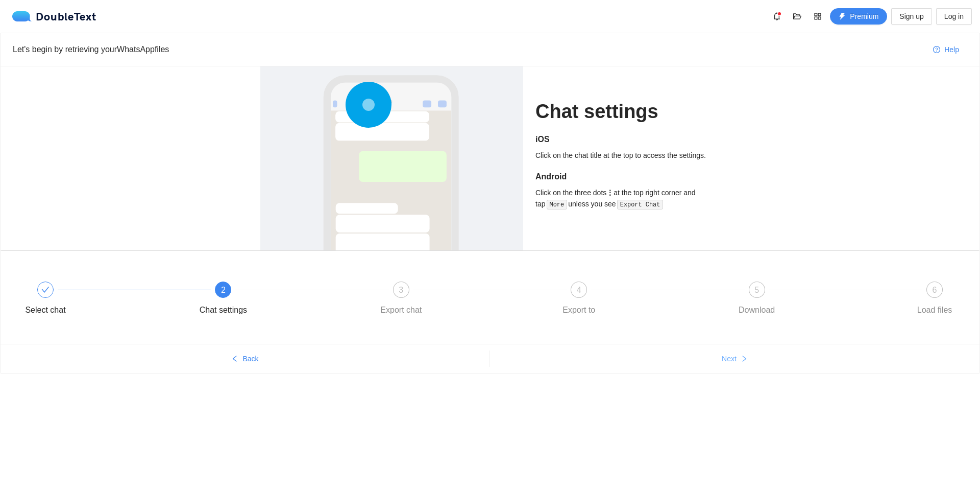  Describe the element at coordinates (557, 205) in the screenshot. I see `code: More` at that location.